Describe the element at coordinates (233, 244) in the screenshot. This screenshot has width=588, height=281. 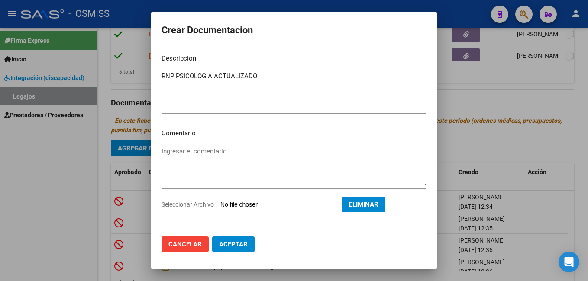
I see `button: Aceptar` at that location.